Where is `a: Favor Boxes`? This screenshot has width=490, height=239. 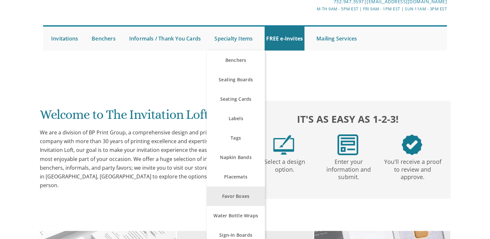 a: Favor Boxes is located at coordinates (236, 196).